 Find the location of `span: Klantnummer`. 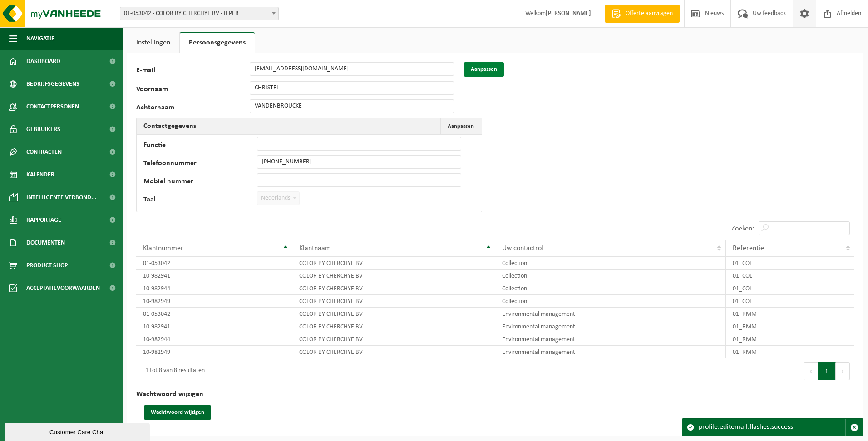

span: Klantnummer is located at coordinates (163, 248).